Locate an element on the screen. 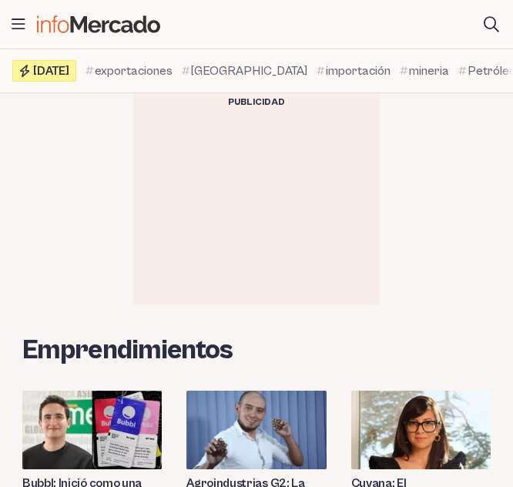 The image size is (513, 487). img: Cuyana emprendimiento is located at coordinates (421, 430).